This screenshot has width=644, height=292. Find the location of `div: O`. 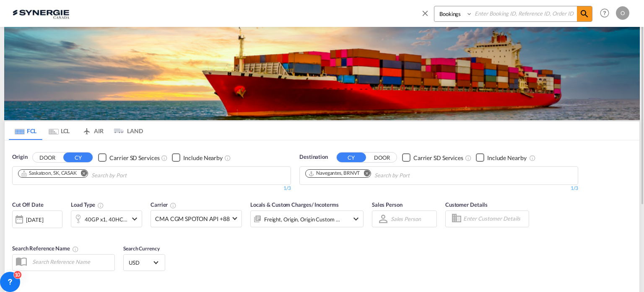

div: O is located at coordinates (623, 13).